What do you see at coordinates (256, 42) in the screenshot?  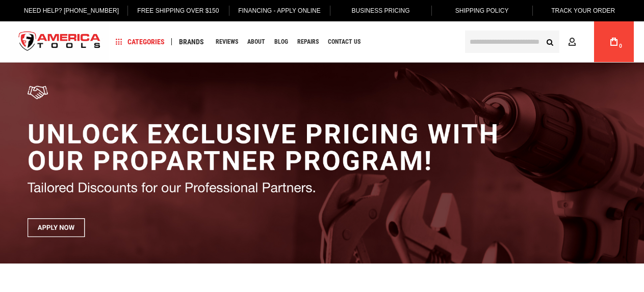 I see `span: About` at bounding box center [256, 42].